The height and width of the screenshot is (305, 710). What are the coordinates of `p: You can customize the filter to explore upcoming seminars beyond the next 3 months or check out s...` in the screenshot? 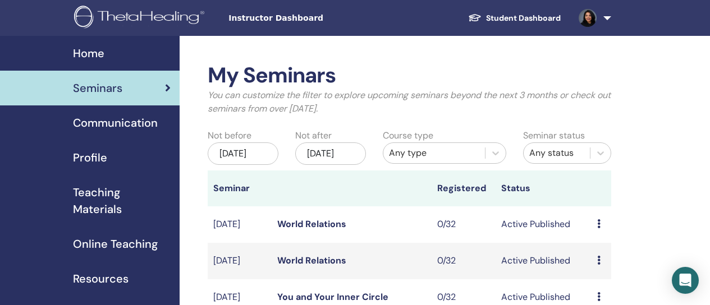 It's located at (409, 102).